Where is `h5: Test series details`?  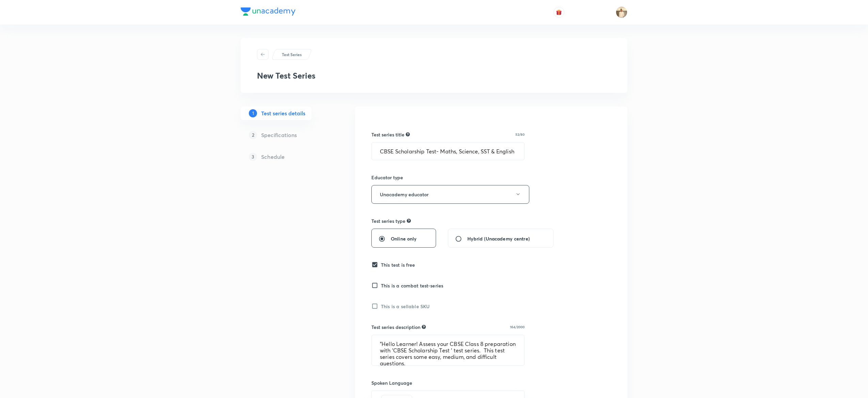
h5: Test series details is located at coordinates (283, 113).